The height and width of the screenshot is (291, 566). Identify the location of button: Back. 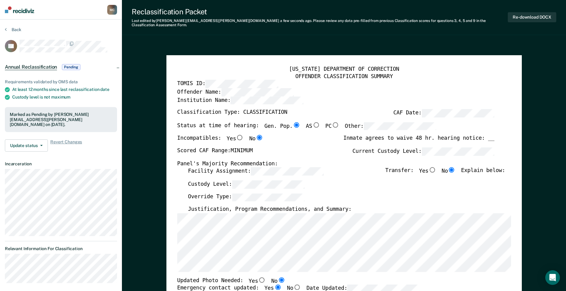
(13, 30).